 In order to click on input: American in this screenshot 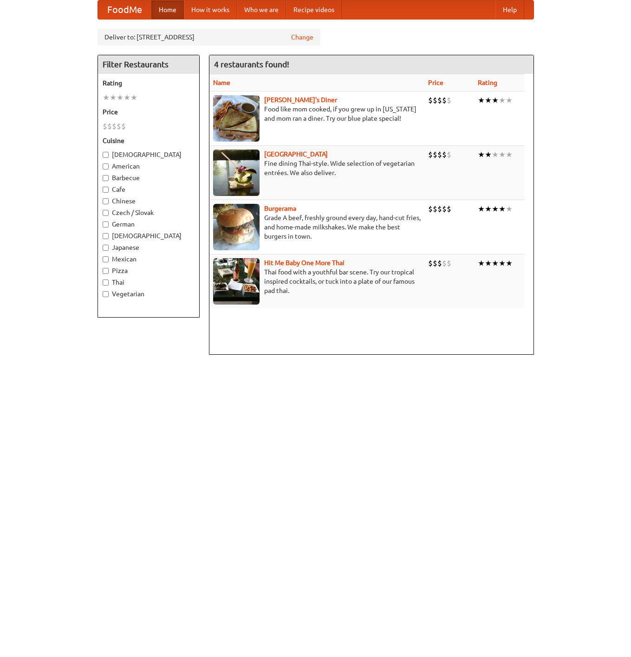, I will do `click(105, 166)`.